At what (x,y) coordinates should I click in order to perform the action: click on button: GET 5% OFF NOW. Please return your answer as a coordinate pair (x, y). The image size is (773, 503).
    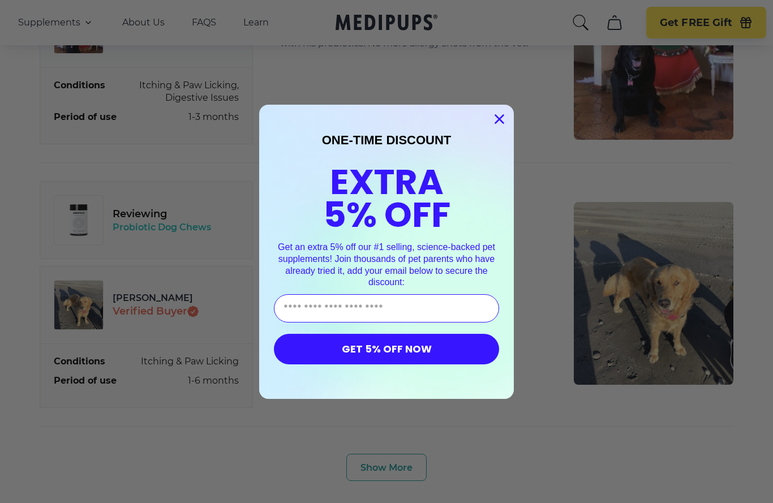
    Looking at the image, I should click on (387, 349).